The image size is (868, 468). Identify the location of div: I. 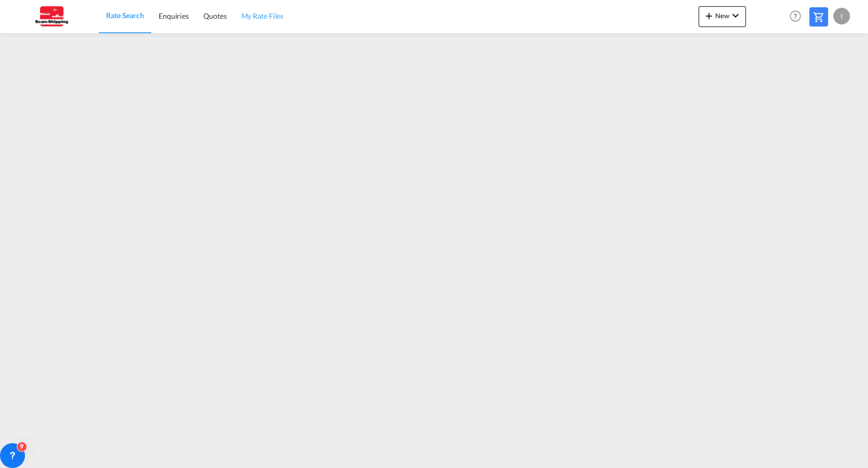
(842, 16).